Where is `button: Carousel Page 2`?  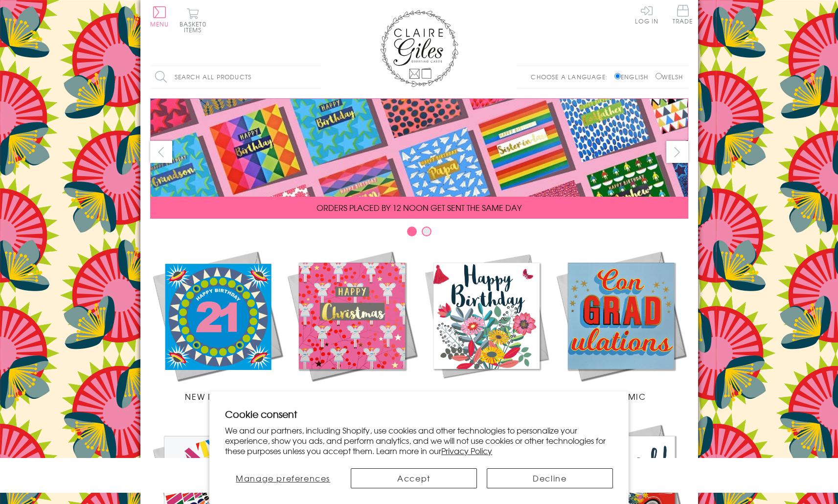
button: Carousel Page 2 is located at coordinates (426, 232).